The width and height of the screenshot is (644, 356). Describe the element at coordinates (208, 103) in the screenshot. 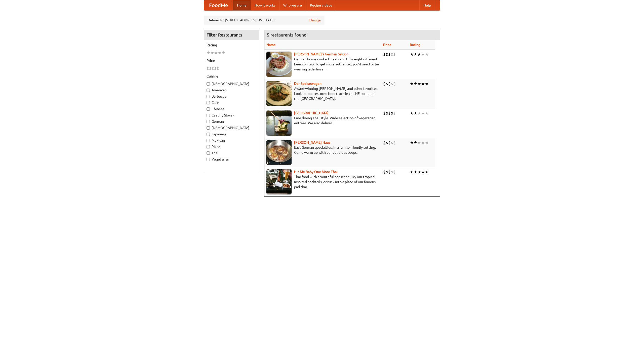

I see `input: Cafe` at that location.